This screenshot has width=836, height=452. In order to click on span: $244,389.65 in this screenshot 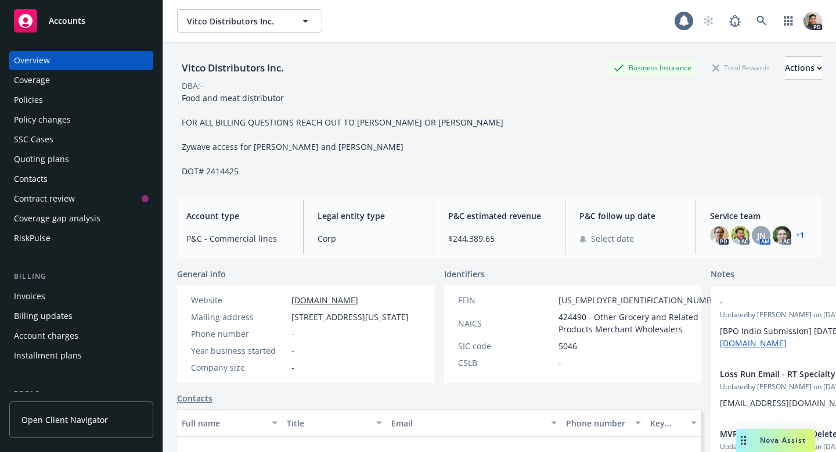, I will do `click(499, 238)`.